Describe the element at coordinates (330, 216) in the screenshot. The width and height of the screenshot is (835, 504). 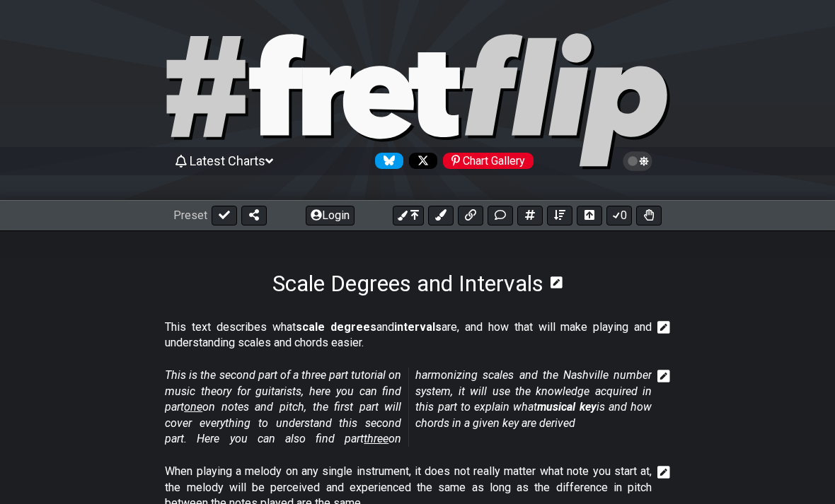
I see `button: Login` at that location.